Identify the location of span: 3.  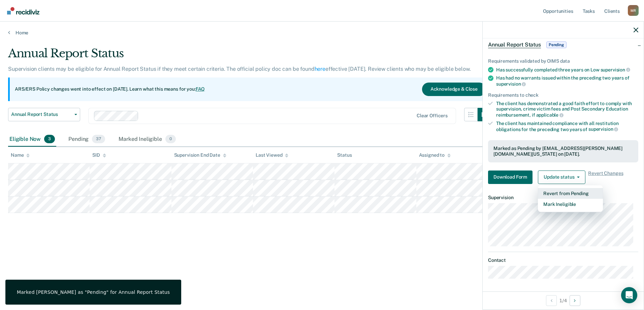
(50, 139).